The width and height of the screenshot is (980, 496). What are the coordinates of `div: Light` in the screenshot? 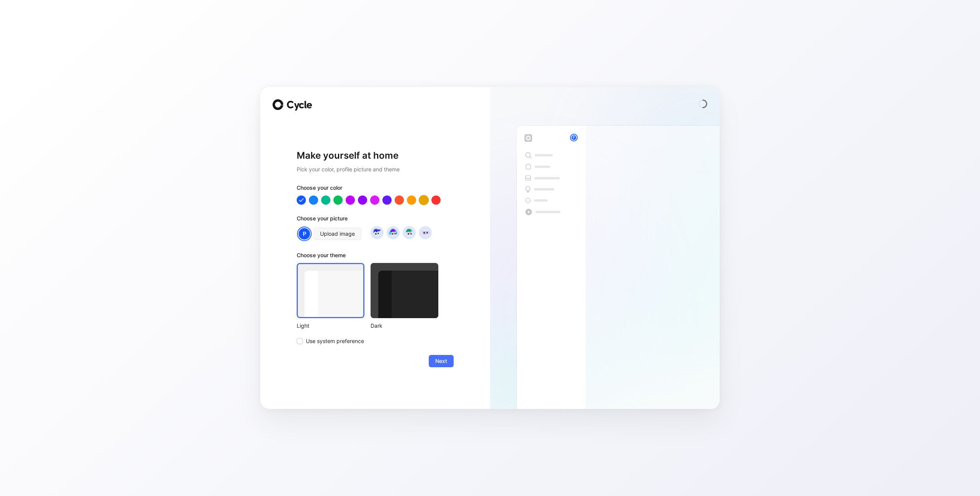 It's located at (330, 326).